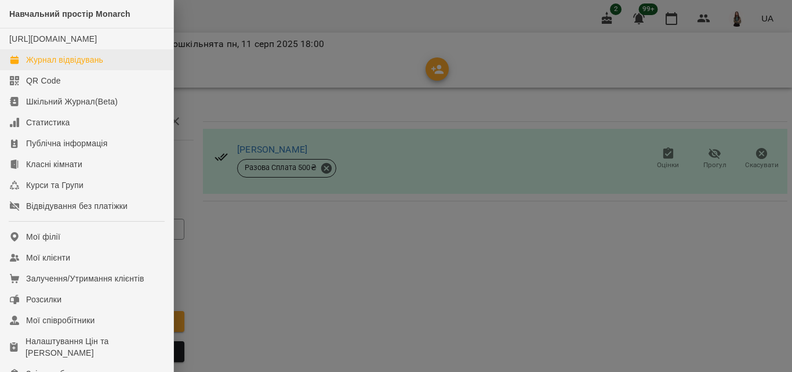 The height and width of the screenshot is (372, 792). What do you see at coordinates (60, 320) in the screenshot?
I see `div: Мої співробітники` at bounding box center [60, 320].